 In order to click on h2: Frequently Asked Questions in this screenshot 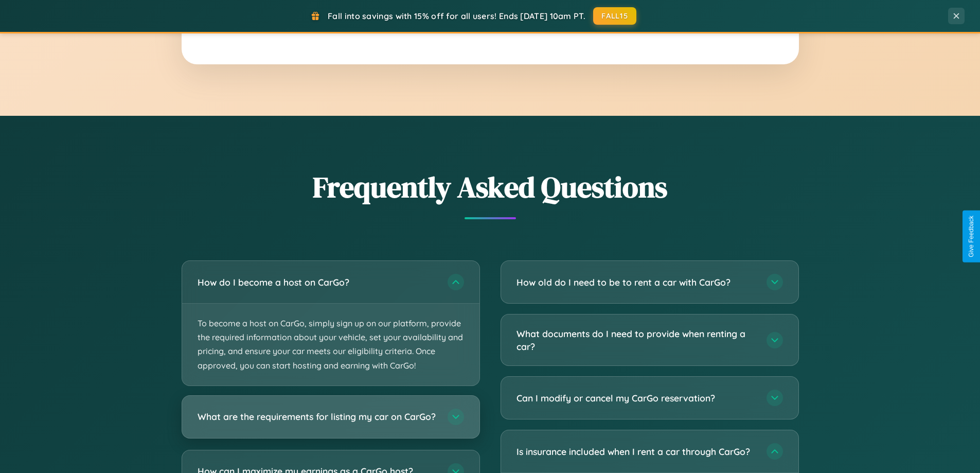, I will do `click(490, 187)`.